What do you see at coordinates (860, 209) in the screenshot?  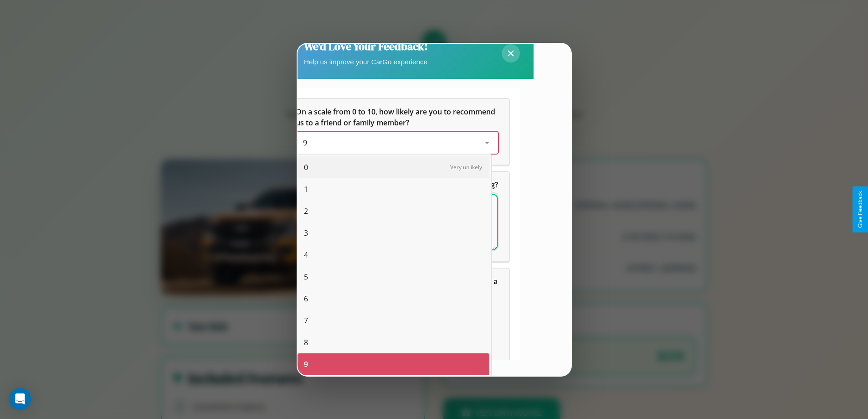 I see `div: Give Feedback` at bounding box center [860, 209].